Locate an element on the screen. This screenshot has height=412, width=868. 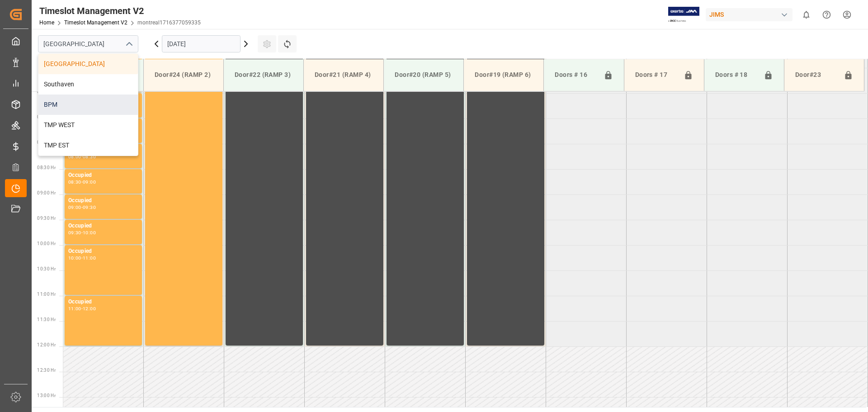
div: Door#21 (RAMP 4) is located at coordinates (343, 75).